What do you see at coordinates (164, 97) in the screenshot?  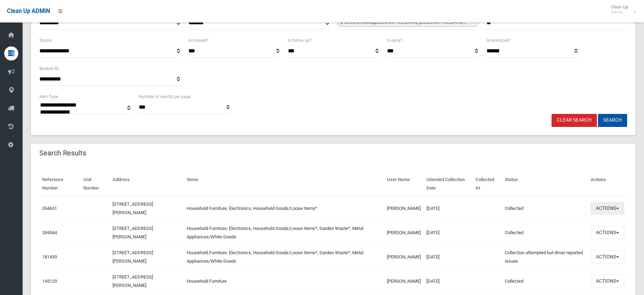 I see `label: Number of results per page` at bounding box center [164, 97].